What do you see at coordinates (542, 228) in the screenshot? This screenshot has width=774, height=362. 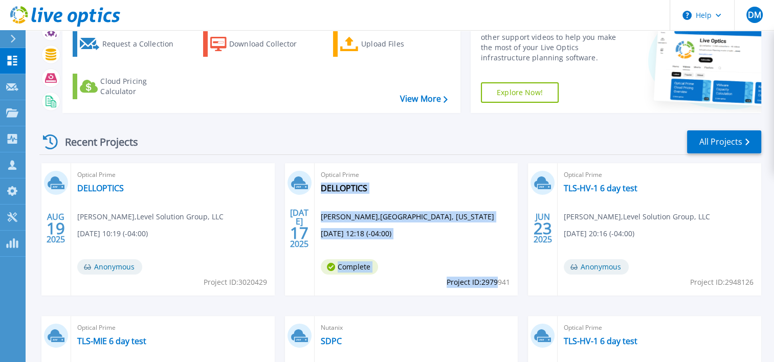 I see `div: JUN 2025` at bounding box center [542, 228].